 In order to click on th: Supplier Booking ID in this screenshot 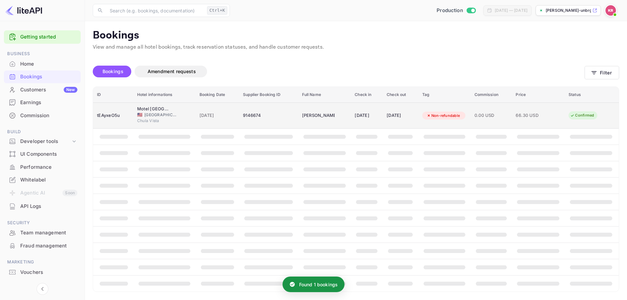, I will do `click(269, 95)`.